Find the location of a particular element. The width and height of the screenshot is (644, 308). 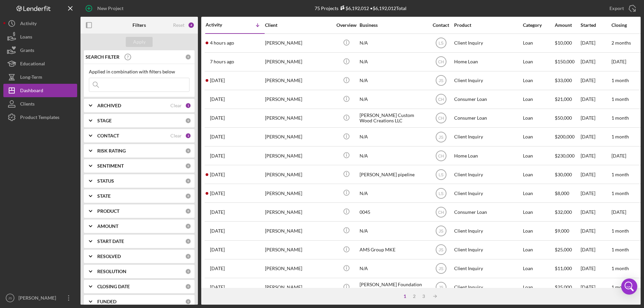

button: Grants is located at coordinates (40, 50).